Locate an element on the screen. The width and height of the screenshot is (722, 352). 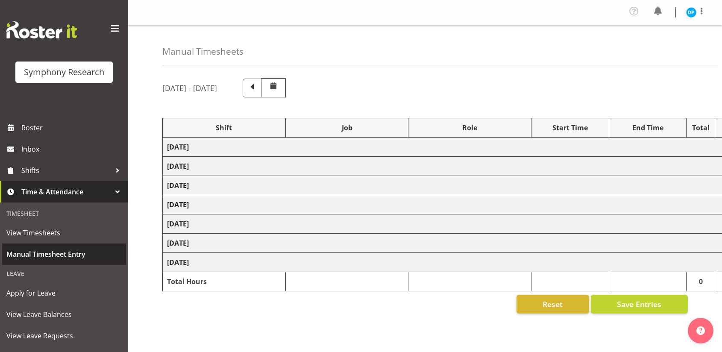
div: Symphony Research is located at coordinates (64, 72).